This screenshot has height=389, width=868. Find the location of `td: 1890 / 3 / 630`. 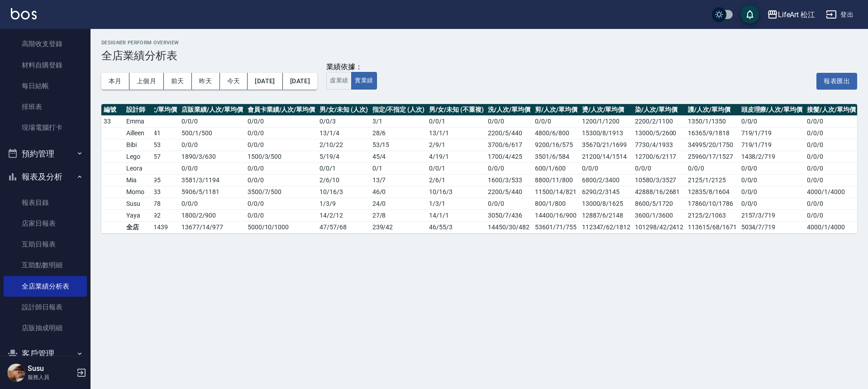

td: 1890 / 3 / 630 is located at coordinates (212, 157).